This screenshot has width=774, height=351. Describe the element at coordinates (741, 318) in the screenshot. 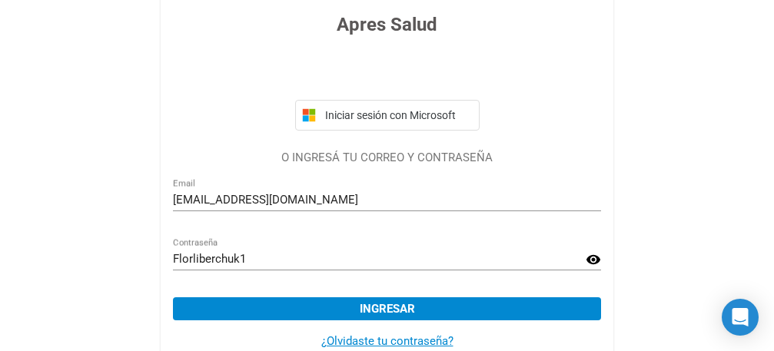

I see `div: Open Intercom Messenger` at that location.